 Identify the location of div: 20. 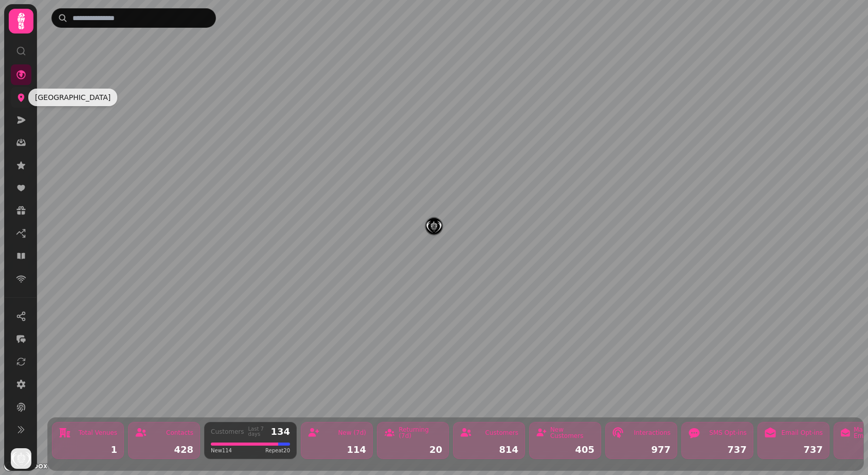
(413, 449).